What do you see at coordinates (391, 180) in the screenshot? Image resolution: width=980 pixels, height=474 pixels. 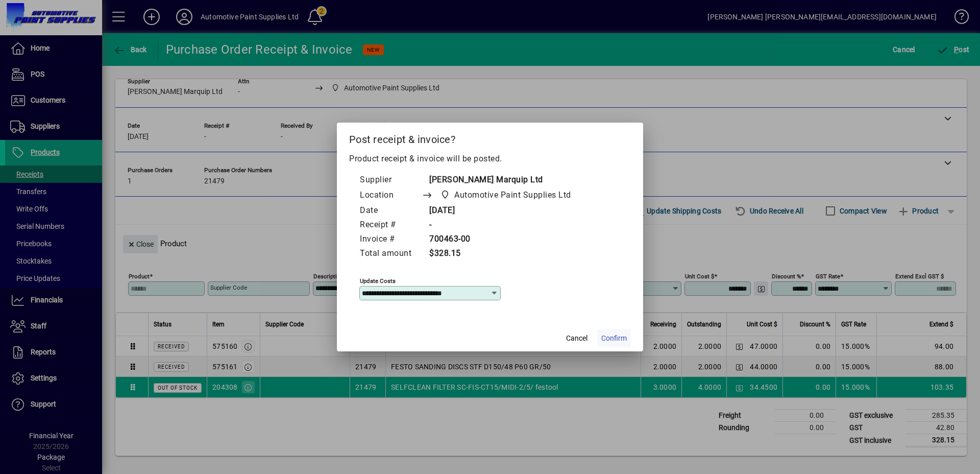 I see `td: Supplier` at bounding box center [391, 180].